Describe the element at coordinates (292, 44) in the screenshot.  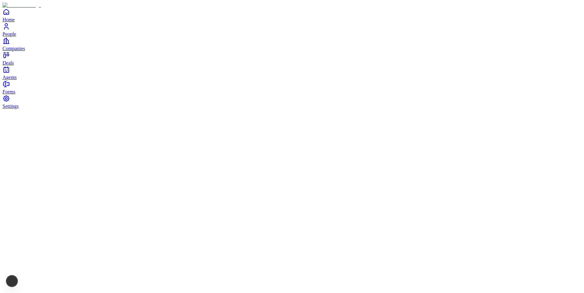
I see `a: Companies` at that location.